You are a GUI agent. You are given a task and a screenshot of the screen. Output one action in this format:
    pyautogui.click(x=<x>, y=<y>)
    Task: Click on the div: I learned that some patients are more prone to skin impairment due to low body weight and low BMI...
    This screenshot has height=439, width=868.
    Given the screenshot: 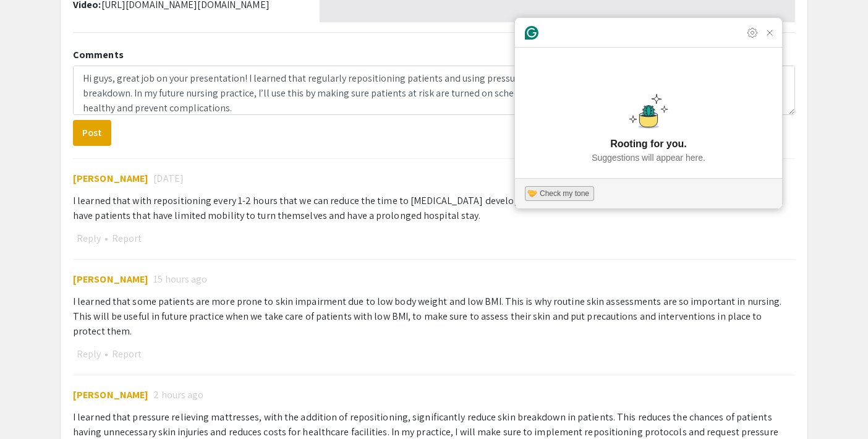 What is the action you would take?
    pyautogui.click(x=434, y=317)
    